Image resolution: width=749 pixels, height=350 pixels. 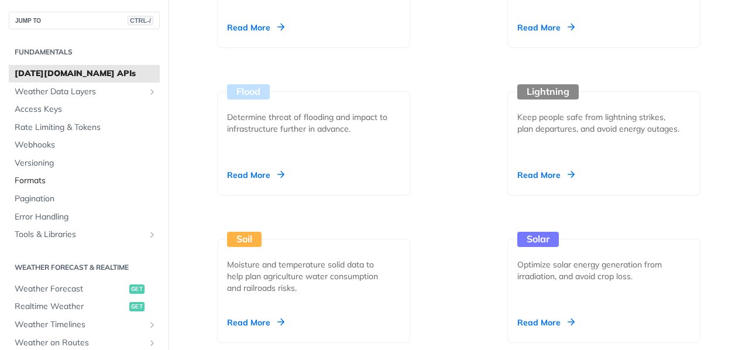 I want to click on span: Versioning, so click(x=85, y=163).